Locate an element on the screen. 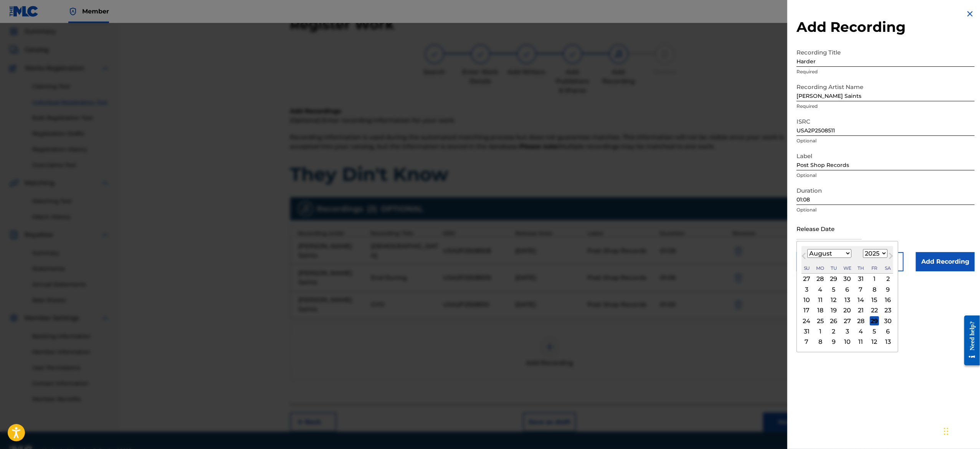  img: Top Rightsholder is located at coordinates (73, 12).